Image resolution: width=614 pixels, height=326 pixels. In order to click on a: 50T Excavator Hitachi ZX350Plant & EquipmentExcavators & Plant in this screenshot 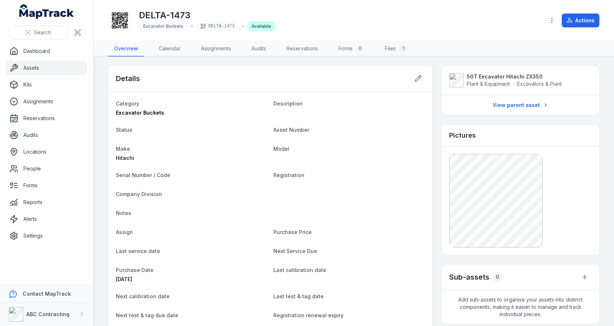, I will do `click(521, 80)`.